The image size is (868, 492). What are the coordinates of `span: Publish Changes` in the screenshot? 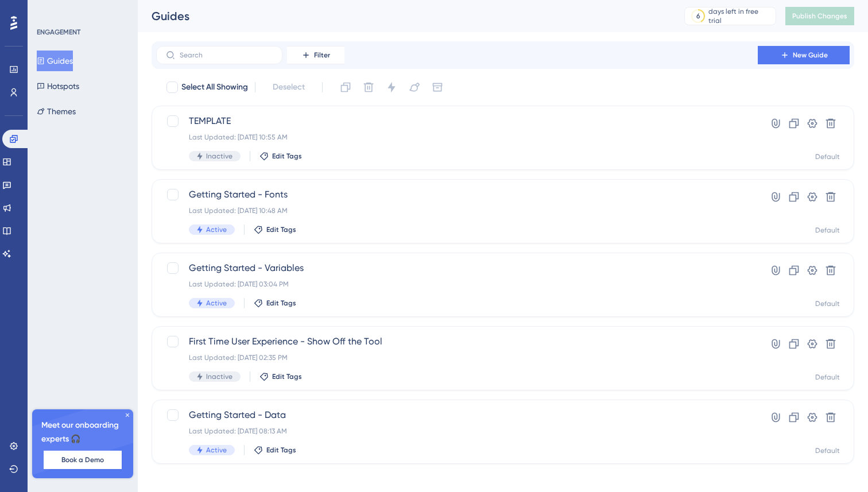 It's located at (820, 16).